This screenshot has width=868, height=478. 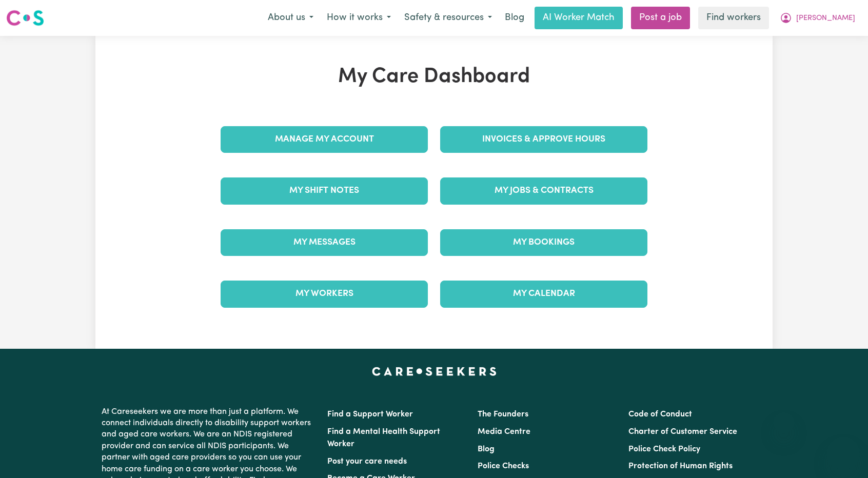 What do you see at coordinates (448, 18) in the screenshot?
I see `button: Safety & resources` at bounding box center [448, 18].